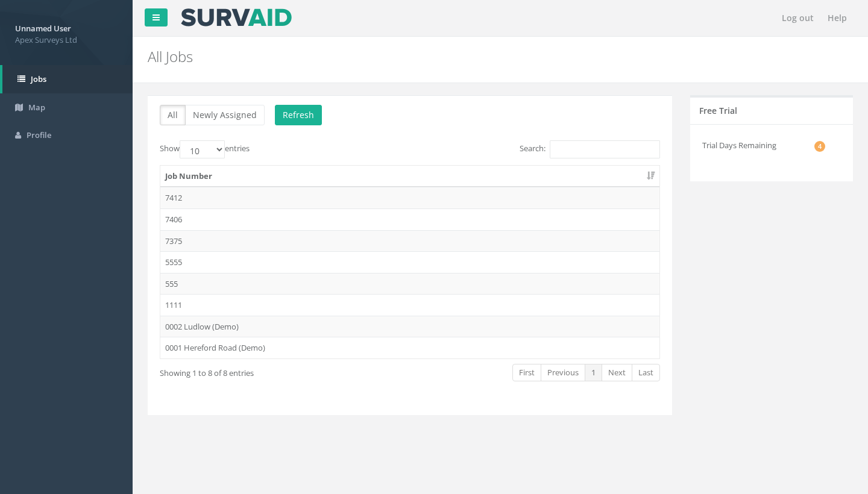  I want to click on td: 0001 Hereford Road (Demo), so click(410, 347).